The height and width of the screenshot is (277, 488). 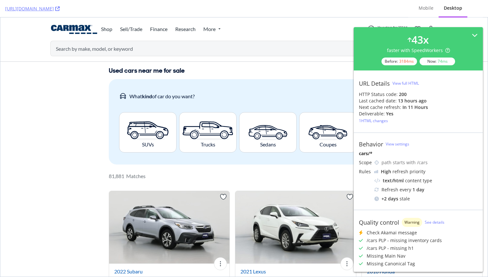 What do you see at coordinates (211, 12) in the screenshot?
I see `button: Open buy links menu` at bounding box center [211, 12].